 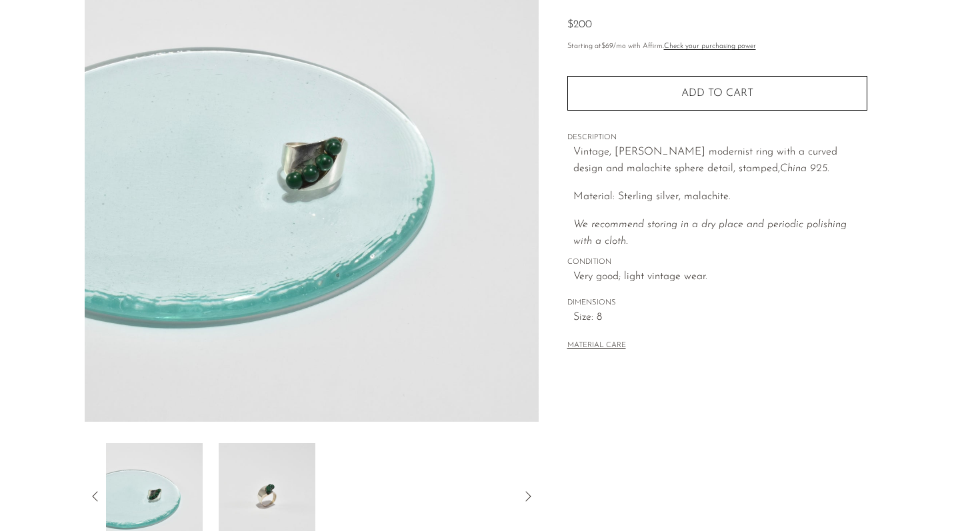 I want to click on span: DESCRIPTION, so click(x=717, y=138).